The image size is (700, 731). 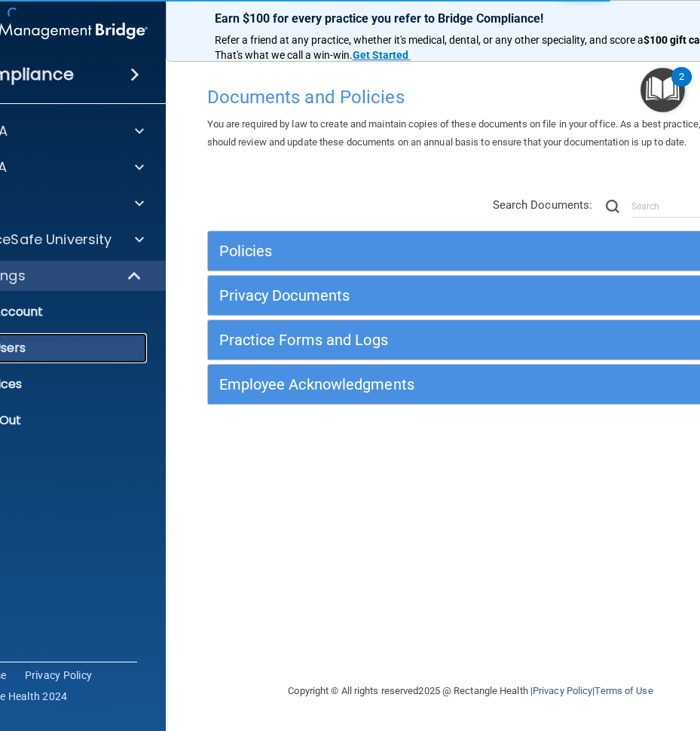 I want to click on a: Terms of Use, so click(x=623, y=690).